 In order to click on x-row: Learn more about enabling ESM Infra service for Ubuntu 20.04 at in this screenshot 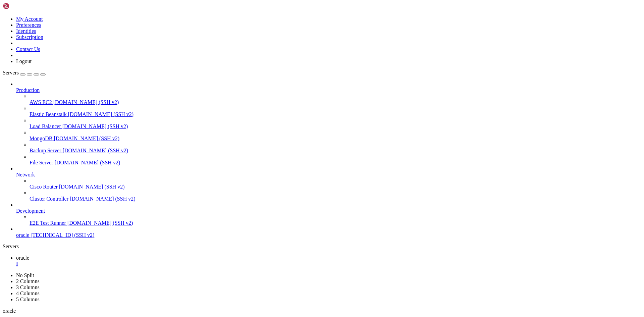, I will do `click(280, 114)`.